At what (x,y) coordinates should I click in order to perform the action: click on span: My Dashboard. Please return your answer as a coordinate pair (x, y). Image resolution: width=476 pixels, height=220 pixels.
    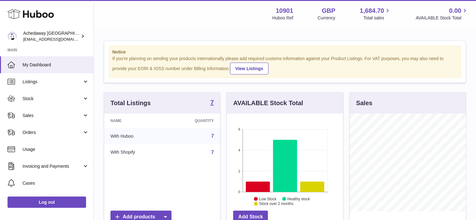
    Looking at the image, I should click on (56, 65).